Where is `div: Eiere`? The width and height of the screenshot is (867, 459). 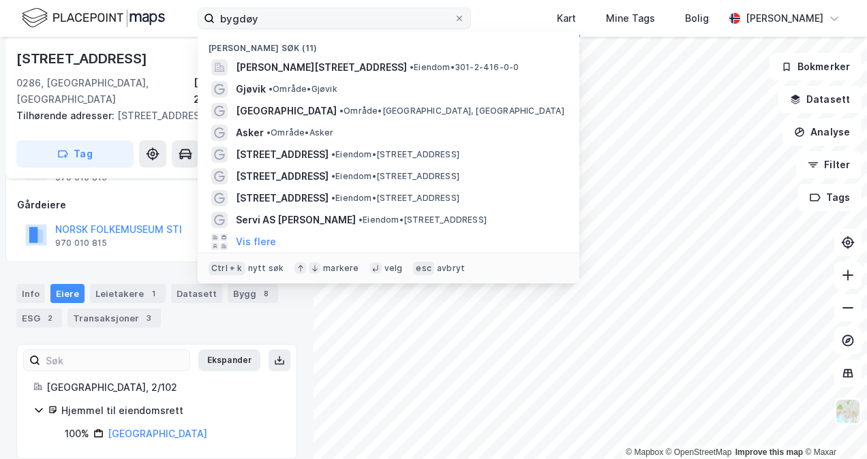
div: Eiere is located at coordinates (67, 294).